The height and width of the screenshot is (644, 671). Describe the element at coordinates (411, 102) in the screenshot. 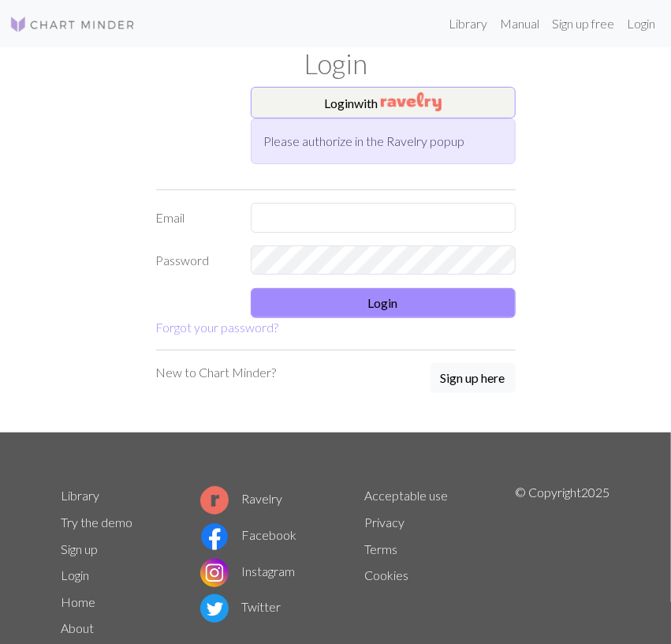

I see `img: Ravelry` at that location.